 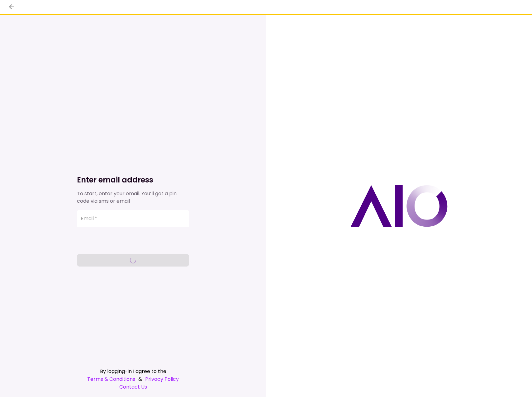 I want to click on a: Contact Us, so click(x=133, y=387).